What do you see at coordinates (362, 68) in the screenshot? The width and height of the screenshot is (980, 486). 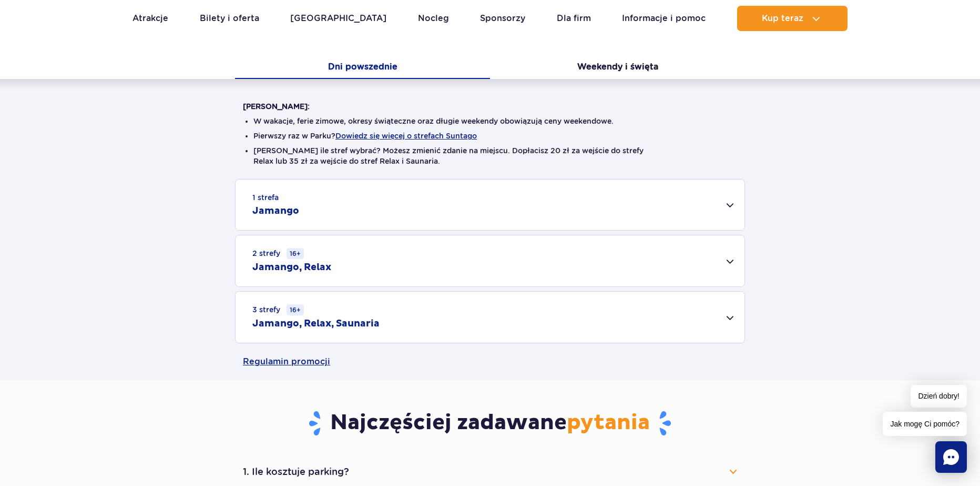 I see `button: Dni powszednie` at bounding box center [362, 68].